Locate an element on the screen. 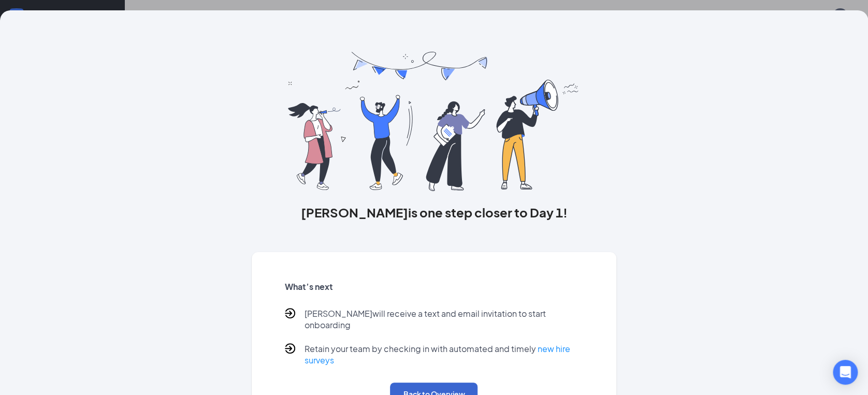 The width and height of the screenshot is (868, 395). a: new hire surveys is located at coordinates (437, 354).